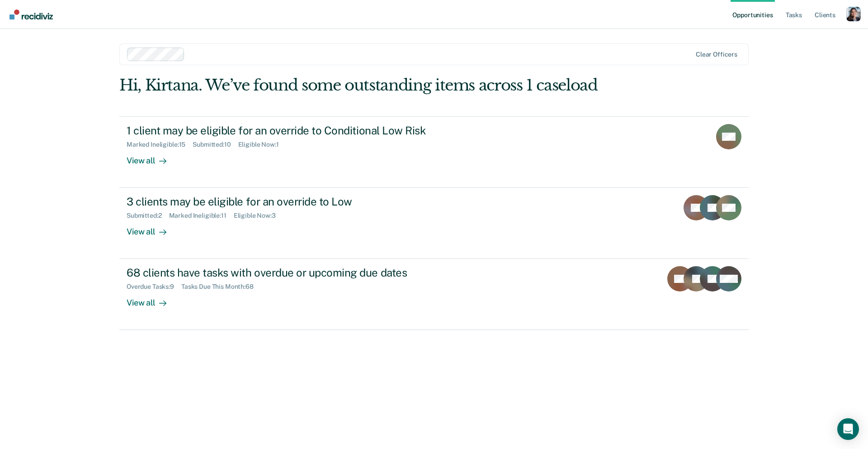 The width and height of the screenshot is (868, 449). I want to click on div: Hi, Kirtana. We’ve found some outstanding items across 1 caseload, so click(371, 85).